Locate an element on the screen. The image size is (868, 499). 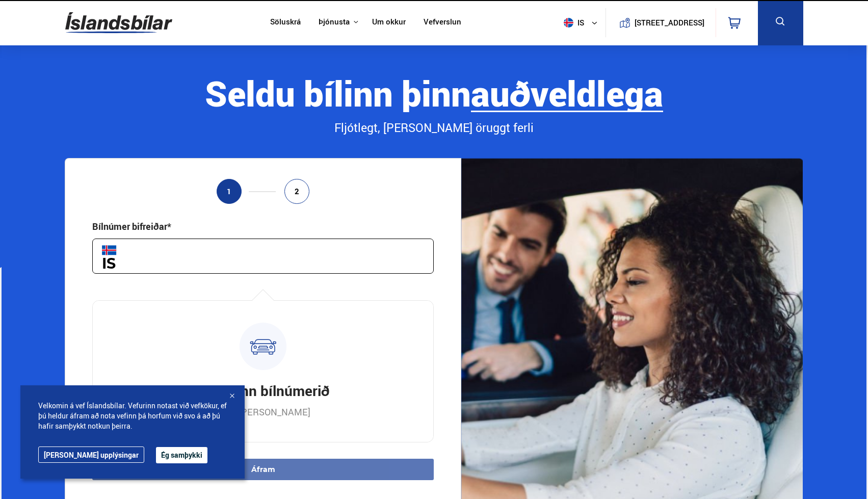
span: is is located at coordinates (572, 22).